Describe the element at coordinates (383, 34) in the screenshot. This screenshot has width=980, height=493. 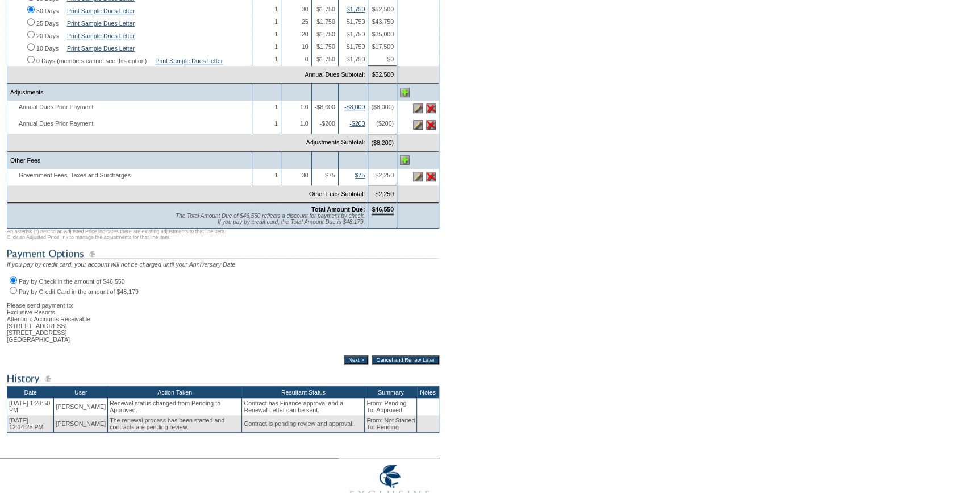
I see `span: $35,000` at that location.